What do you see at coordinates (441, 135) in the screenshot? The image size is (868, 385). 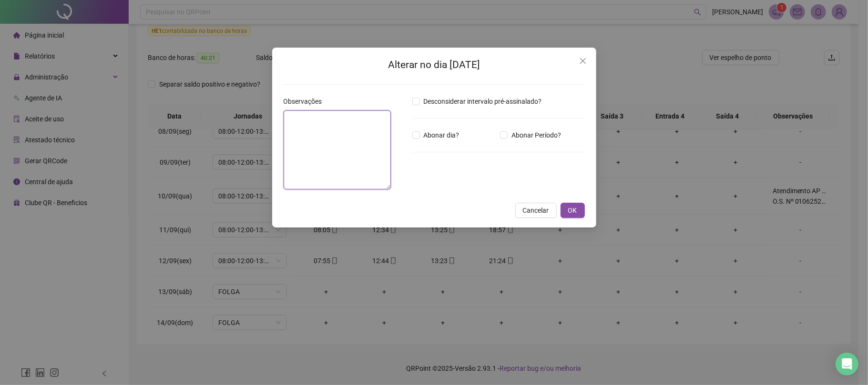 I see `span: Abonar dia?` at bounding box center [441, 135].